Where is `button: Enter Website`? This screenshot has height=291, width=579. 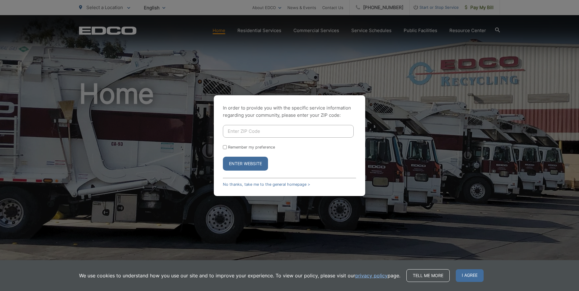
button: Enter Website is located at coordinates (245, 164).